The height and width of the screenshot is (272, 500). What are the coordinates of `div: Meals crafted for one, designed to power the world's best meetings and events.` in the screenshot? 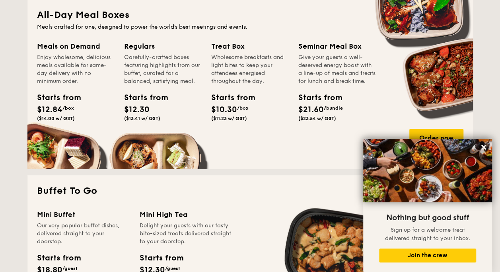 It's located at (250, 27).